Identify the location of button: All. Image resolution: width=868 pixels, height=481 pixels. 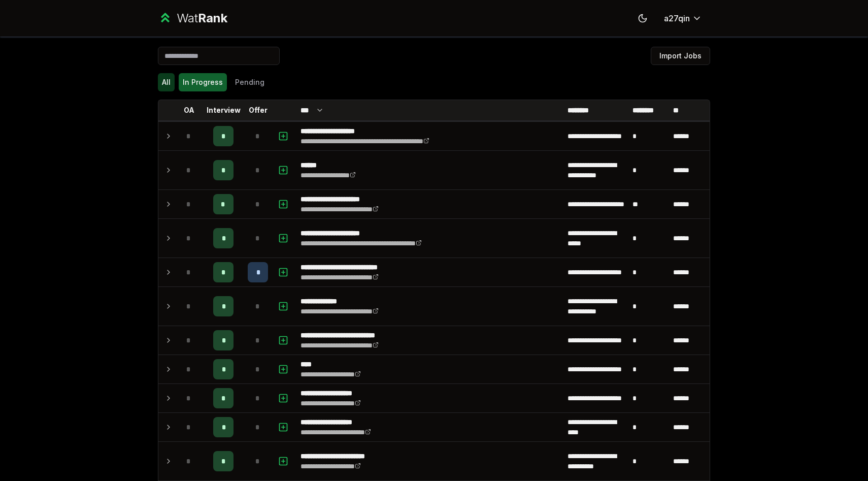
(166, 82).